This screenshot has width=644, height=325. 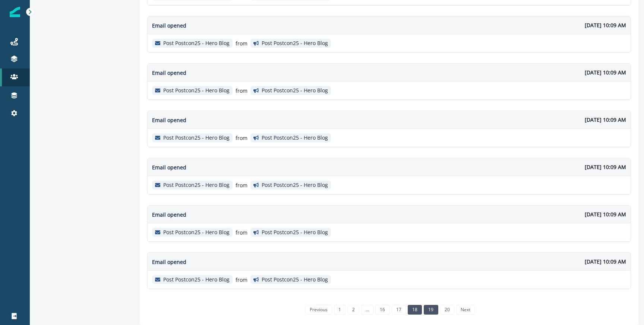 What do you see at coordinates (15, 12) in the screenshot?
I see `img: Inflection` at bounding box center [15, 12].